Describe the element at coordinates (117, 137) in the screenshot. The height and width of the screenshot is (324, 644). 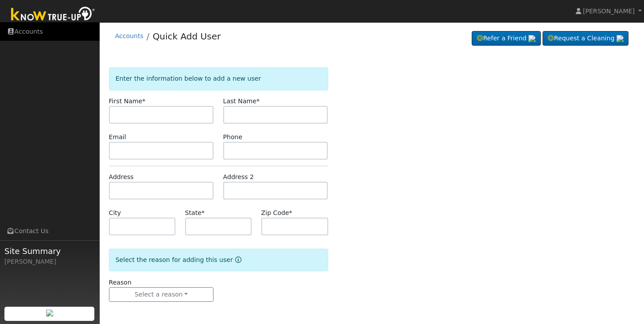
I see `label: Email` at that location.